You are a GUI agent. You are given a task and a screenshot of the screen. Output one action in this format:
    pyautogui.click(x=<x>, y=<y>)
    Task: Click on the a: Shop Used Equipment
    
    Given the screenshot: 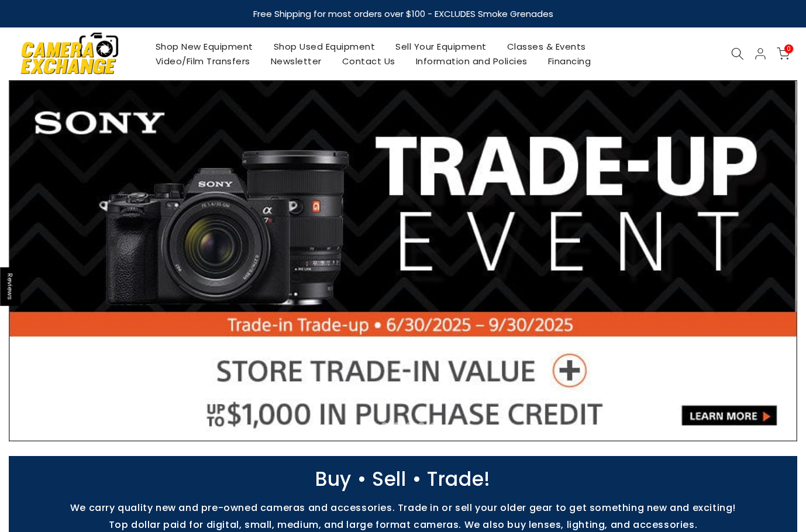 What is the action you would take?
    pyautogui.click(x=324, y=46)
    